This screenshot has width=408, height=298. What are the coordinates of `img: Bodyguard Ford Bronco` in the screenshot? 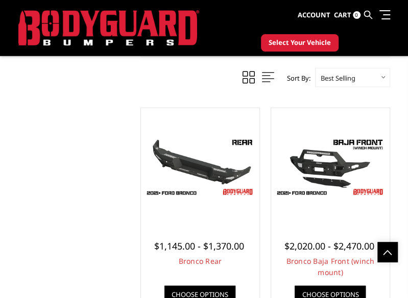 It's located at (330, 167).